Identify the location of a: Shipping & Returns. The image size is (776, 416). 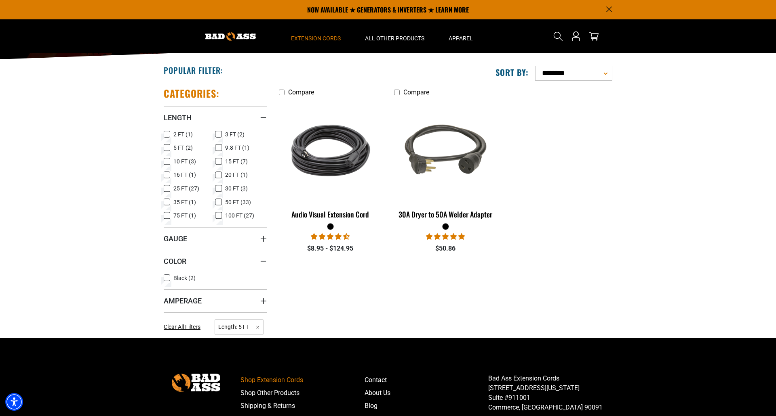
(302, 406).